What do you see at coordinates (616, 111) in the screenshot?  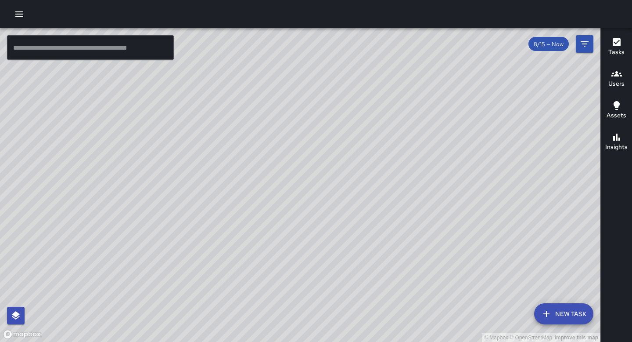 I see `button: Assets` at bounding box center [616, 111].